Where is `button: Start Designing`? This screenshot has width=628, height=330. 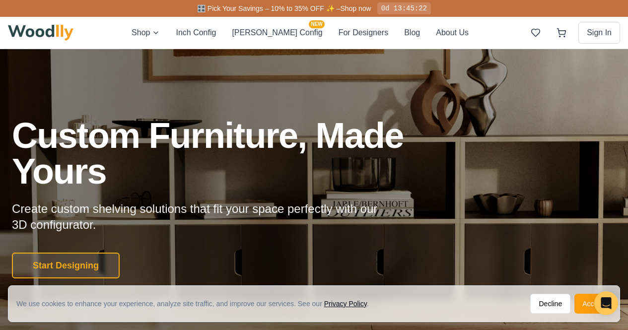 button: Start Designing is located at coordinates (65, 265).